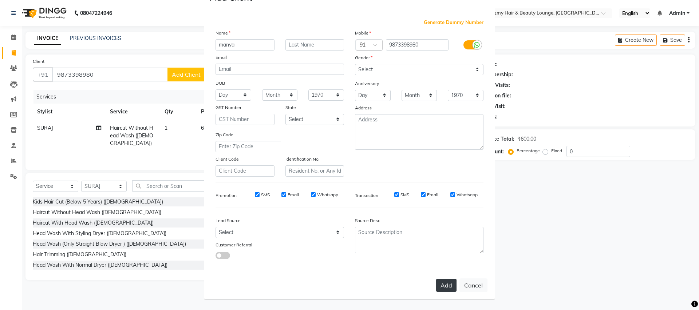 Image resolution: width=699 pixels, height=310 pixels. I want to click on label: Client Code, so click(227, 159).